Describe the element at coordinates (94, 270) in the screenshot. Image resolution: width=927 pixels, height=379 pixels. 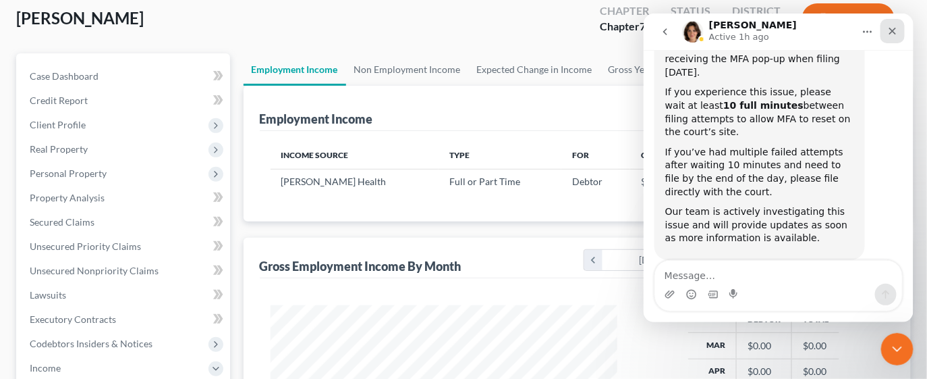
I see `span: Unsecured Nonpriority Claims` at that location.